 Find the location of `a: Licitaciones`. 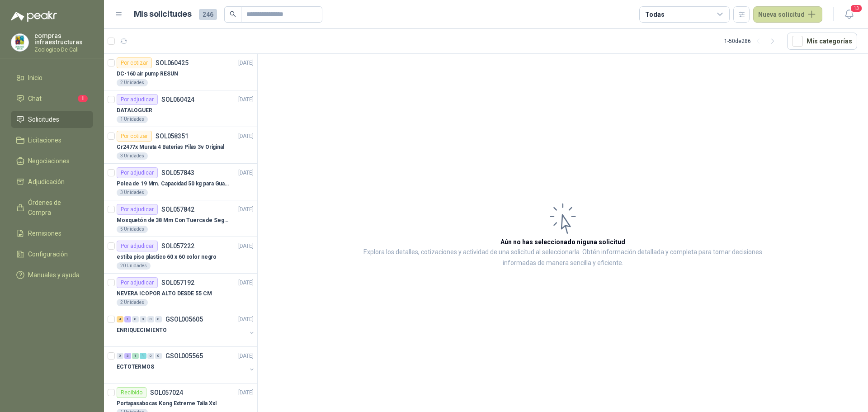

a: Licitaciones is located at coordinates (52, 140).